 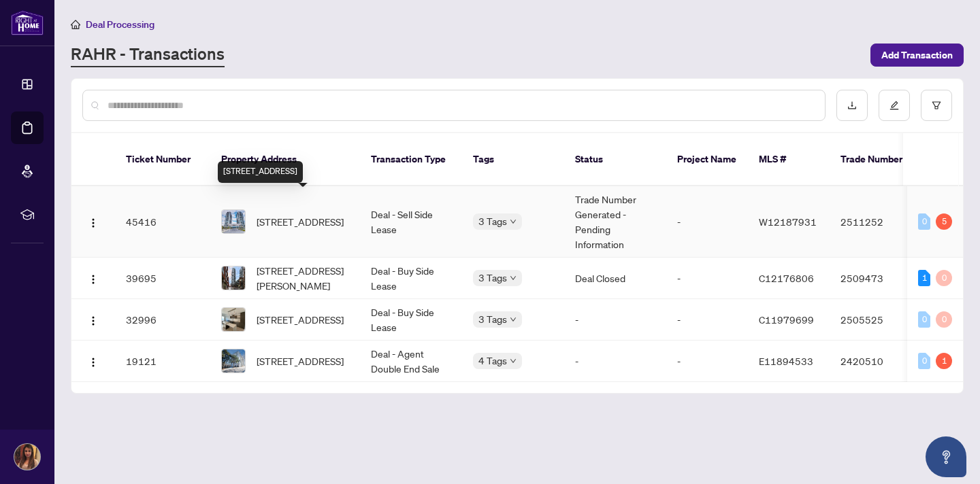 What do you see at coordinates (852, 105) in the screenshot?
I see `span: download` at bounding box center [852, 105].